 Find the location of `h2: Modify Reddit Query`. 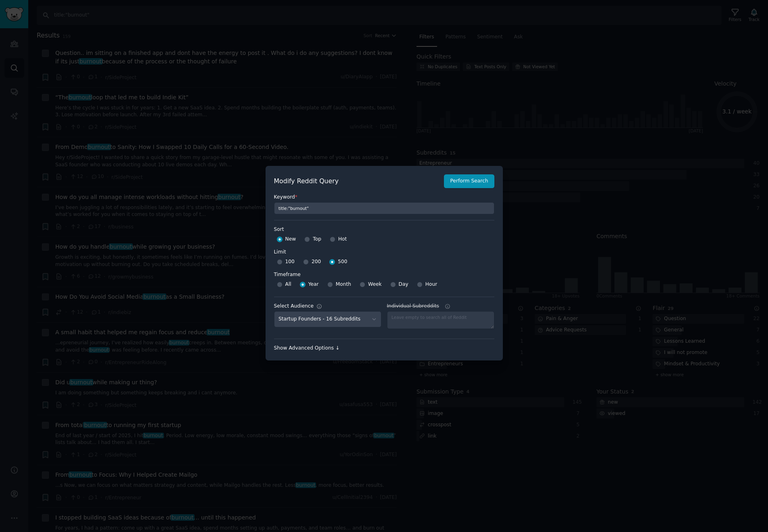

h2: Modify Reddit Query is located at coordinates (357, 181).